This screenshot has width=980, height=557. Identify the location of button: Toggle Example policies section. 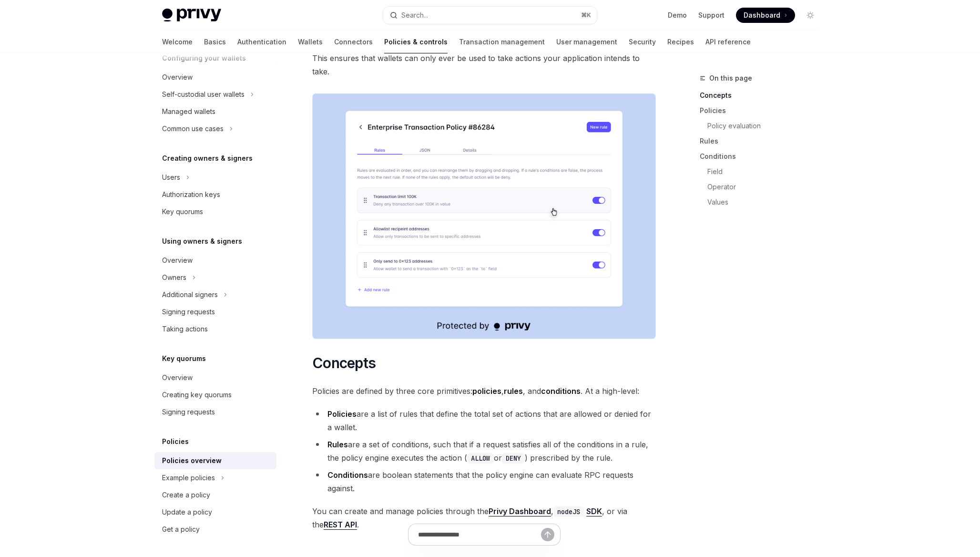
(215, 477).